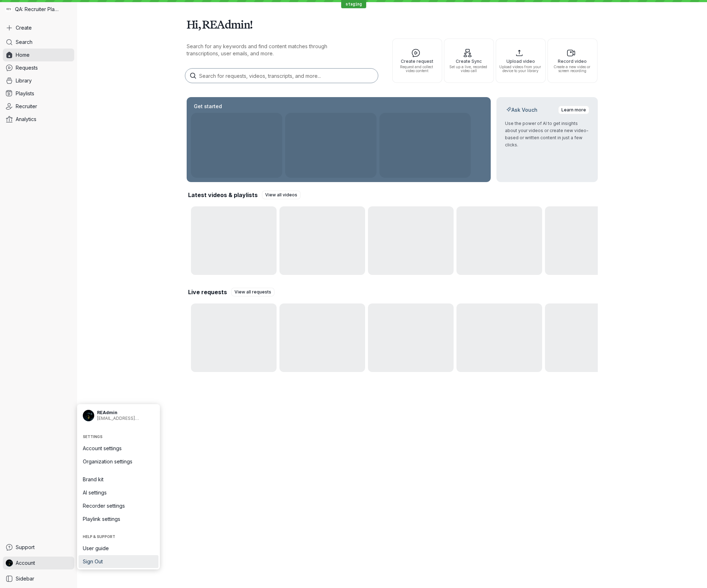 Image resolution: width=707 pixels, height=588 pixels. What do you see at coordinates (118, 449) in the screenshot?
I see `a: Account settings` at bounding box center [118, 449].